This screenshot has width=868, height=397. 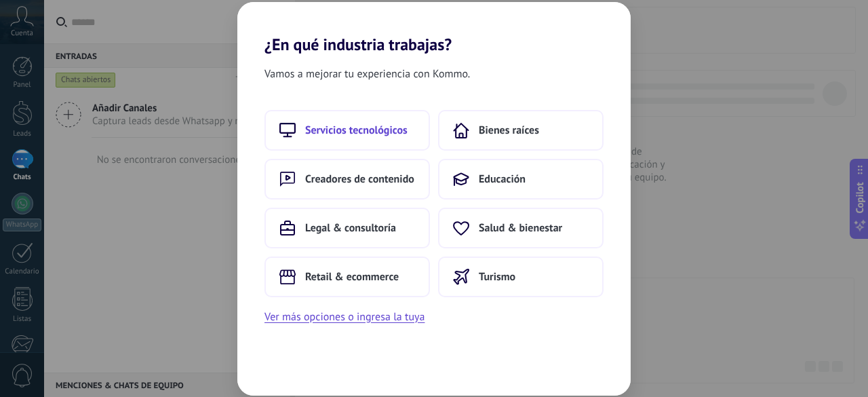 What do you see at coordinates (350, 228) in the screenshot?
I see `span: Legal & consultoría` at bounding box center [350, 228].